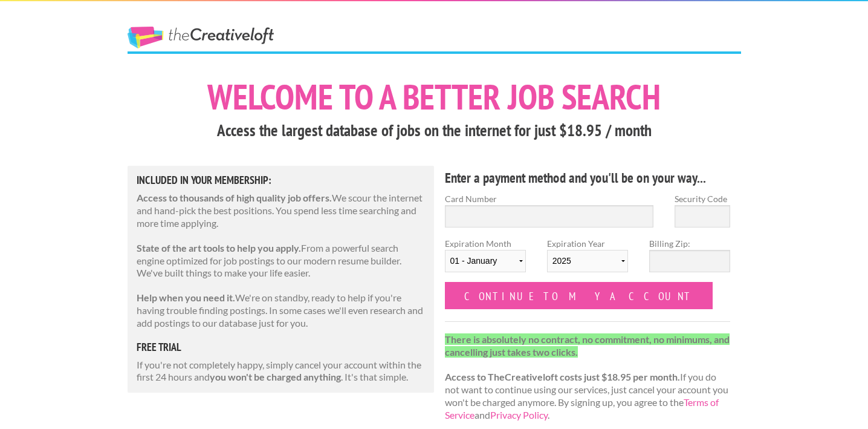 This screenshot has width=868, height=429. What do you see at coordinates (562, 376) in the screenshot?
I see `strong: Access to TheCreativeloft costs just $18.95 per month.` at bounding box center [562, 376].